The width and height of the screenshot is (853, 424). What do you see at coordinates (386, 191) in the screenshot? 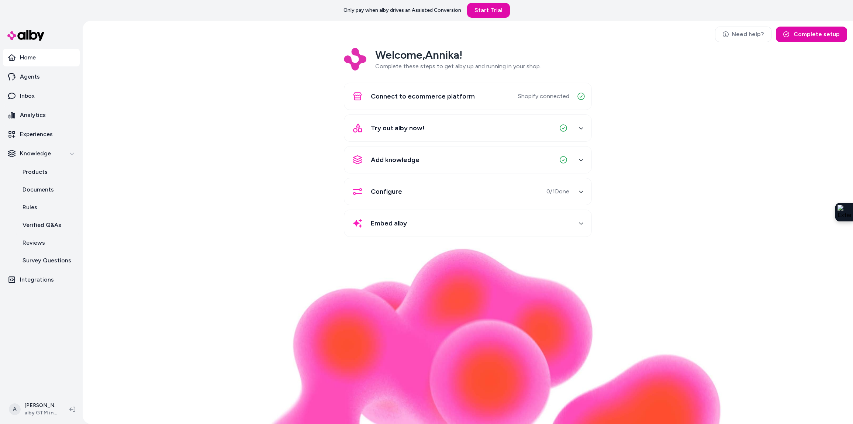
I see `span: Configure` at bounding box center [386, 191].